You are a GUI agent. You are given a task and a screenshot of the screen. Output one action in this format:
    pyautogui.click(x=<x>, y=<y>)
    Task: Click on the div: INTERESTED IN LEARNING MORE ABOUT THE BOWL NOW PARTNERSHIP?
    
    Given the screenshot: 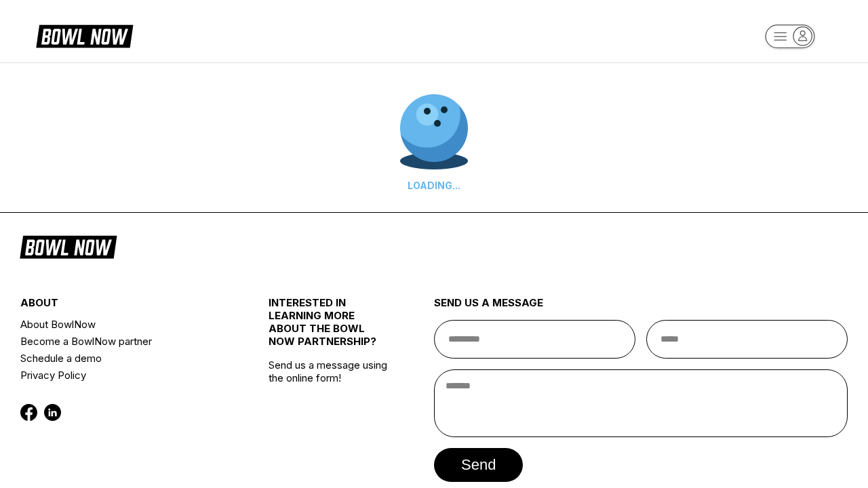 What is the action you would take?
    pyautogui.click(x=331, y=328)
    